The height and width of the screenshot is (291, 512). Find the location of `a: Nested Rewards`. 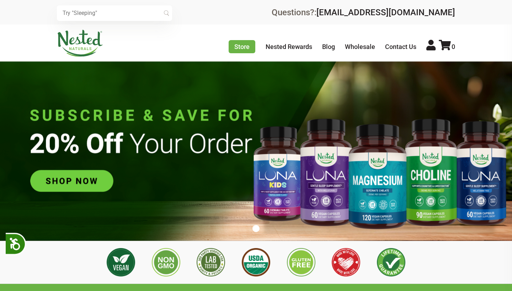

a: Nested Rewards is located at coordinates (289, 47).